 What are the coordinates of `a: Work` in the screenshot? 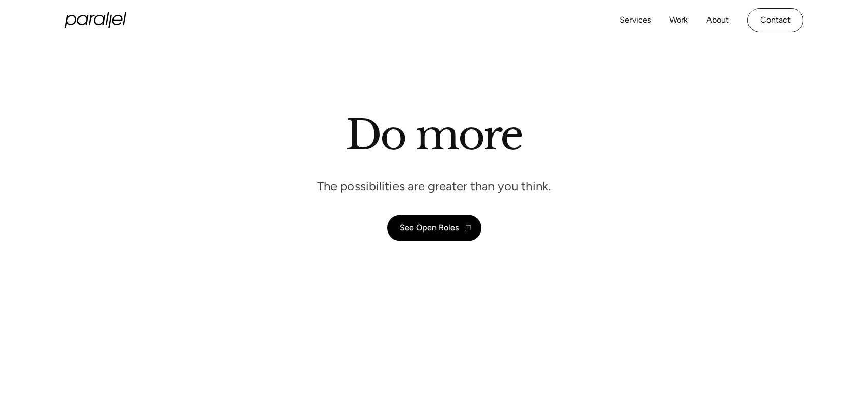 It's located at (679, 20).